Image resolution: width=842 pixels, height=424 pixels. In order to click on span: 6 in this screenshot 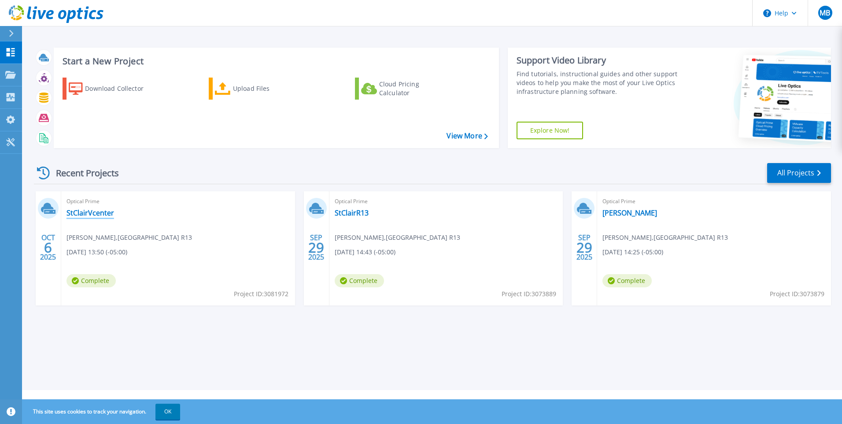, I will do `click(48, 247)`.